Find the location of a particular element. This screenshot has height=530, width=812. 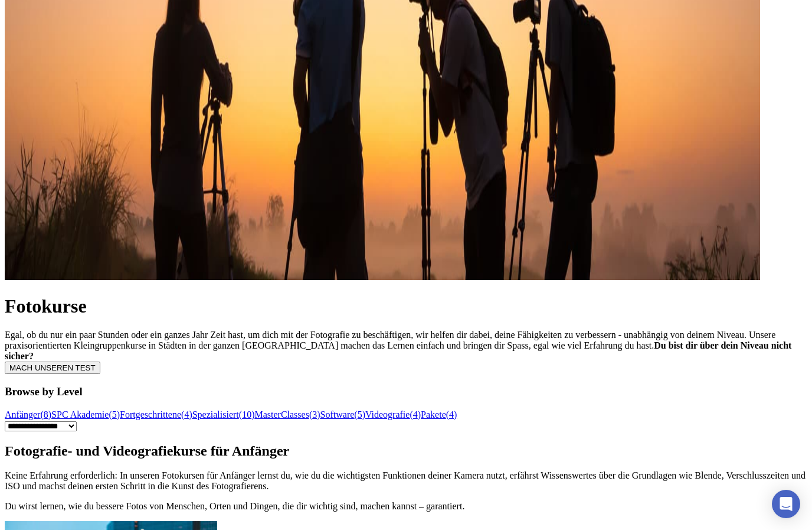

span: ( 10 ) is located at coordinates (247, 414).